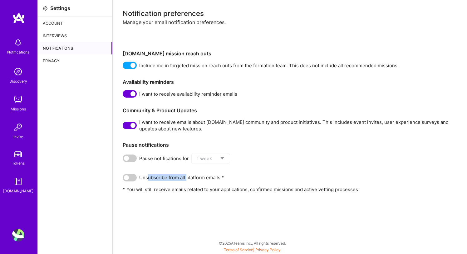 This screenshot has height=254, width=467. I want to click on div: Privacy, so click(75, 61).